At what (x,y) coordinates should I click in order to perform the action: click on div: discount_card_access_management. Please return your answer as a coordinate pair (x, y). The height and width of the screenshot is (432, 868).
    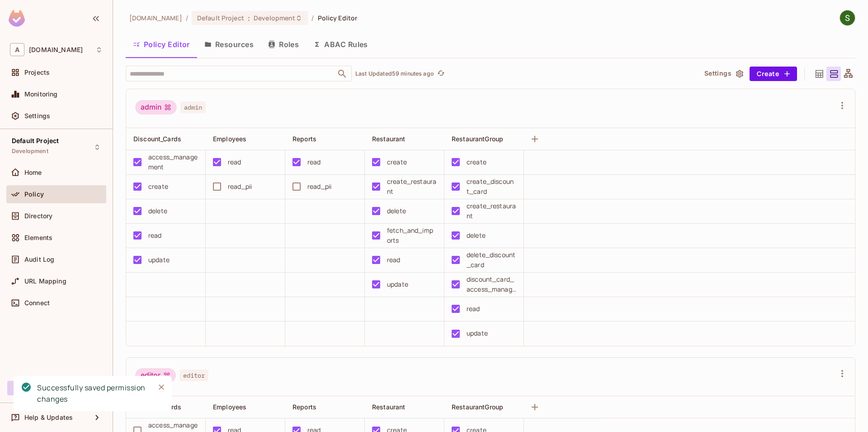
    Looking at the image, I should click on (491, 284).